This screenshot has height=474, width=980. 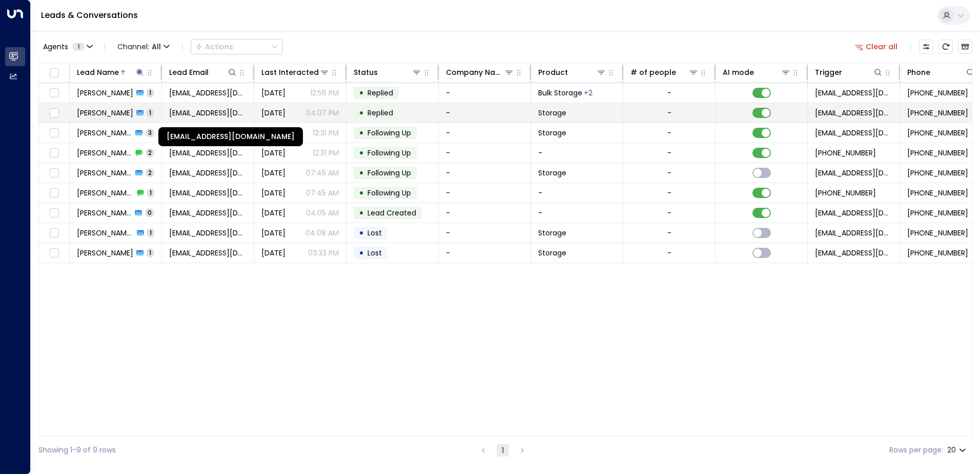 What do you see at coordinates (588, 92) in the screenshot?
I see `div: Container Storage,Self Storage` at bounding box center [588, 92].